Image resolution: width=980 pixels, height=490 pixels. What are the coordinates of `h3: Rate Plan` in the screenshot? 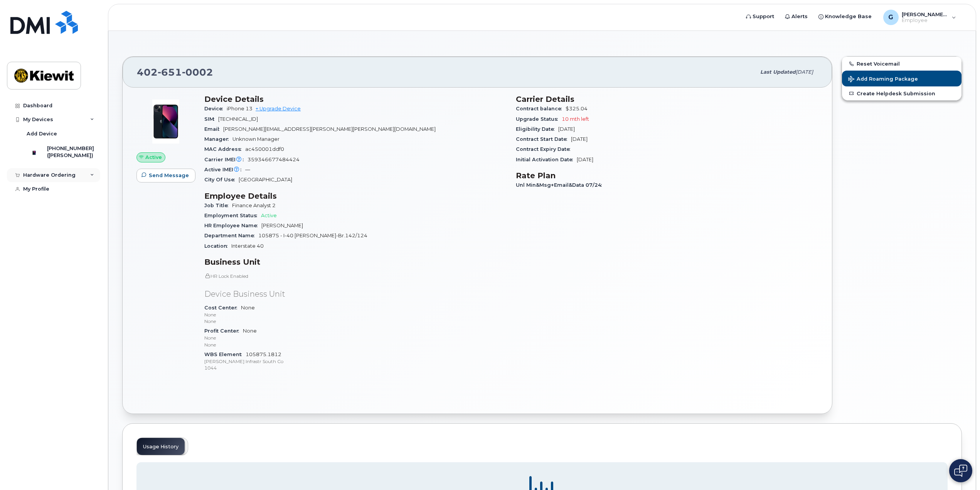 It's located at (667, 175).